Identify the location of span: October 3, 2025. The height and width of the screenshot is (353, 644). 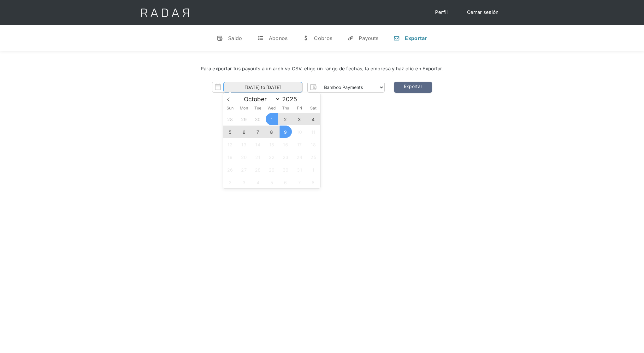
(300, 119).